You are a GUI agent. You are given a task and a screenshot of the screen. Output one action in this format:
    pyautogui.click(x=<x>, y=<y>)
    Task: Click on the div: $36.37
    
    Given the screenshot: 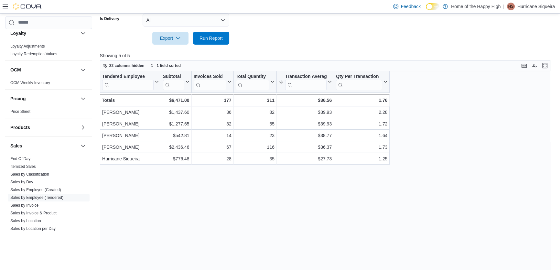 What is the action you would take?
    pyautogui.click(x=305, y=147)
    